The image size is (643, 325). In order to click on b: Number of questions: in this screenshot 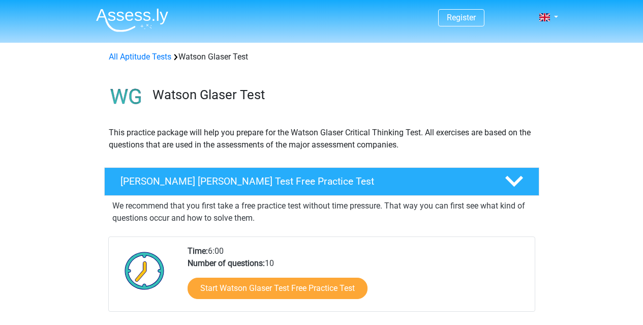, I will do `click(226, 263)`.